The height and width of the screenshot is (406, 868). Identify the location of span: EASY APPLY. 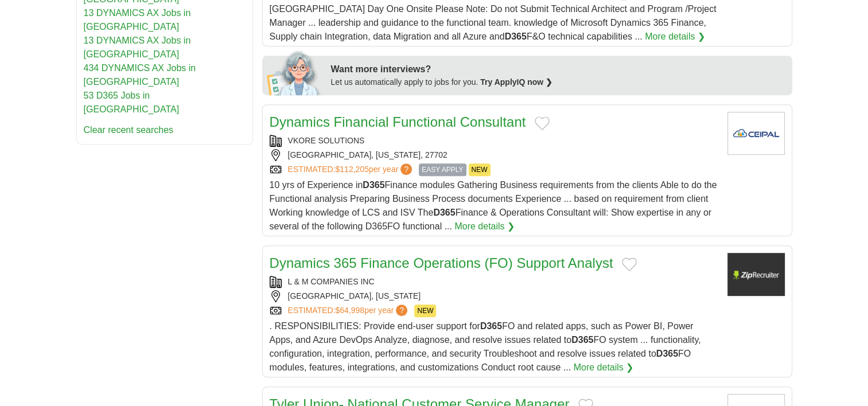
(442, 170).